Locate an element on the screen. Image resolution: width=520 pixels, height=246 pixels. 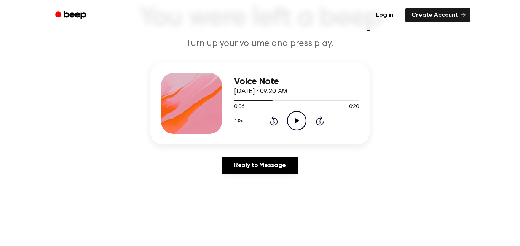
a: Beep is located at coordinates (71, 15).